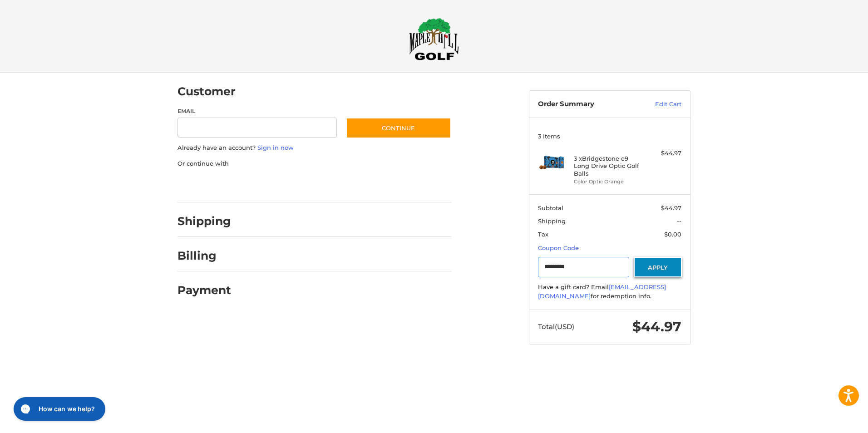 This screenshot has height=433, width=868. What do you see at coordinates (207, 92) in the screenshot?
I see `h2: Customer` at bounding box center [207, 92].